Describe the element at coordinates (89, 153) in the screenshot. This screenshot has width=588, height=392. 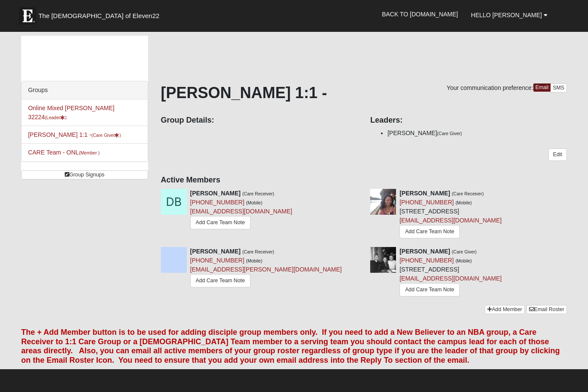
I see `small: (Member )` at that location.